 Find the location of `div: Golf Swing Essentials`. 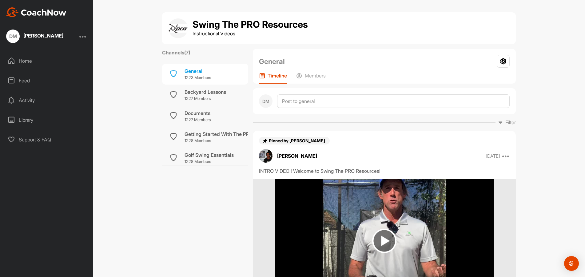

div: Golf Swing Essentials is located at coordinates (209, 155).